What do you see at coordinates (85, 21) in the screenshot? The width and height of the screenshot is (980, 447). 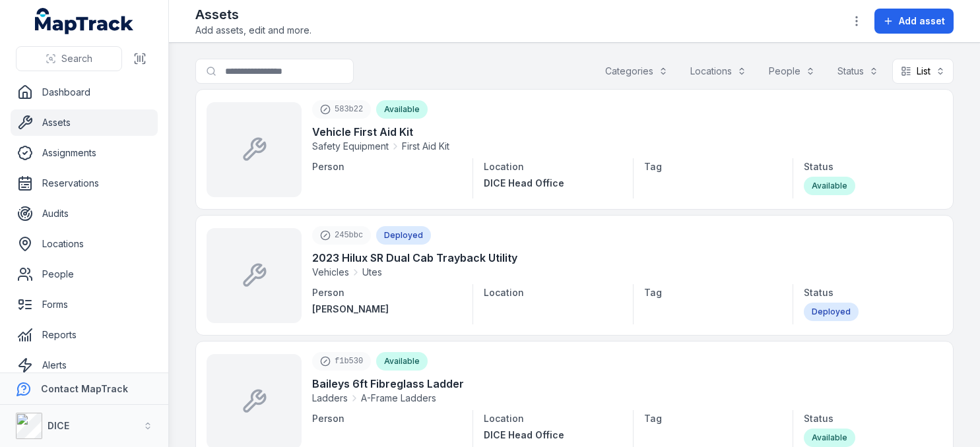 I see `a: MapTrack` at bounding box center [85, 21].